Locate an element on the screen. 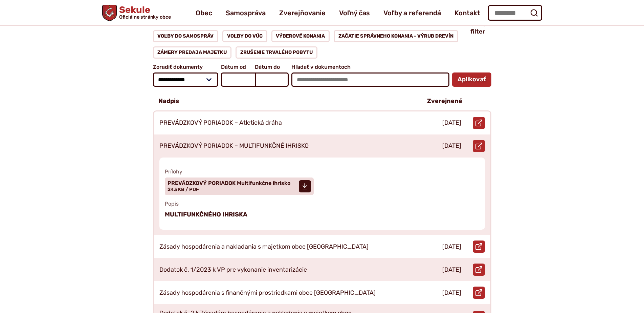 The height and width of the screenshot is (313, 644). span: Samospráva is located at coordinates (246, 13).